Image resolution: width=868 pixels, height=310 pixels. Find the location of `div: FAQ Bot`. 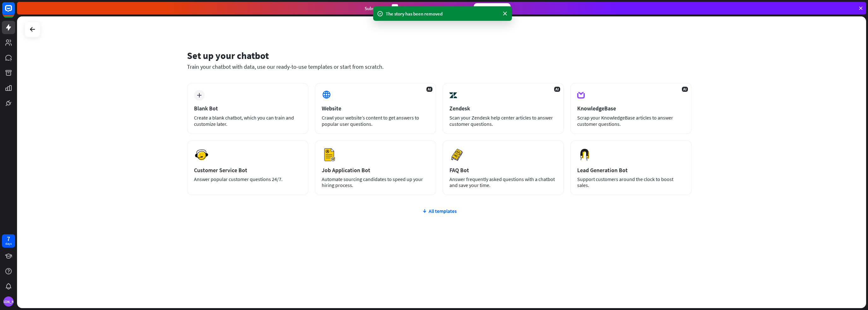

div: FAQ Bot is located at coordinates (503, 170).